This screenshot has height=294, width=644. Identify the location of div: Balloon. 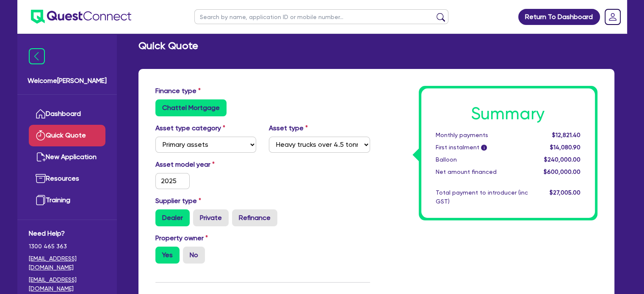
(482, 159).